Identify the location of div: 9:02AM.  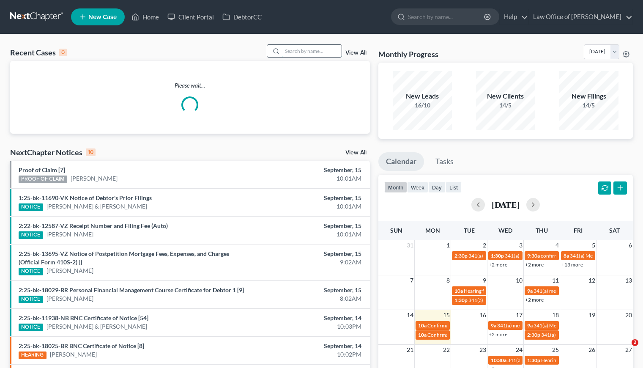
(307, 262).